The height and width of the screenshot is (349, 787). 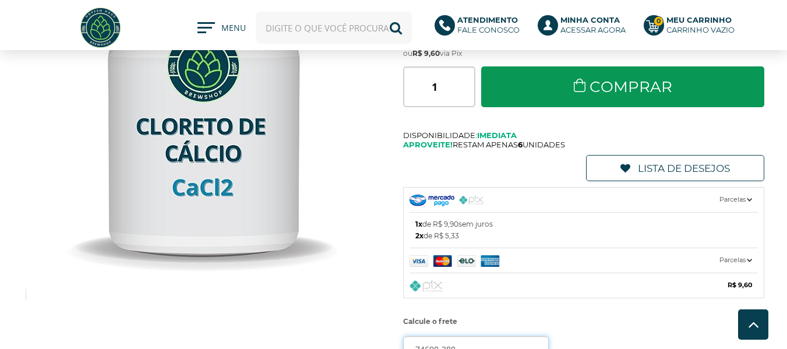 I want to click on a: Comprar, so click(x=623, y=87).